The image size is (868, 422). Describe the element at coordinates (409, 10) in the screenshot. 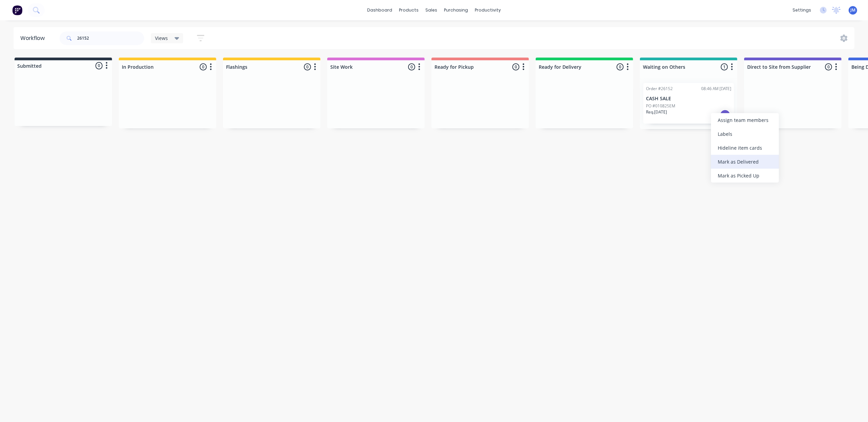

I see `div: products` at that location.